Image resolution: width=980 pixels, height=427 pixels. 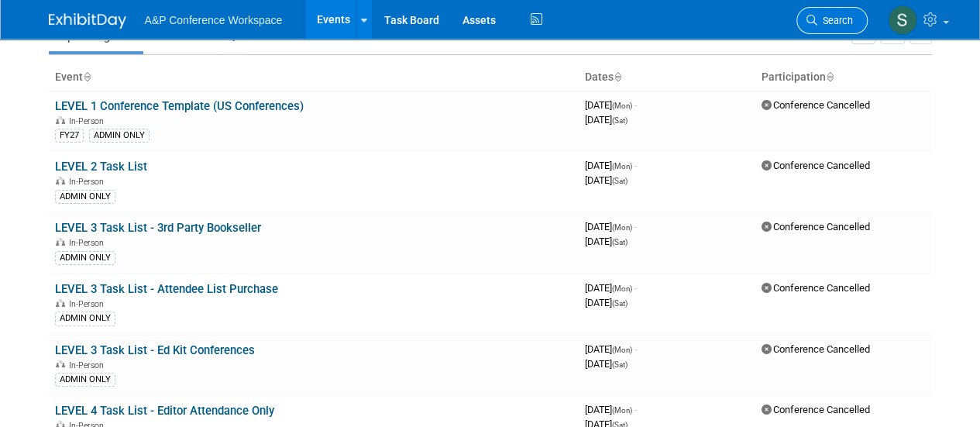 I want to click on a: Sort by Event Name, so click(x=87, y=77).